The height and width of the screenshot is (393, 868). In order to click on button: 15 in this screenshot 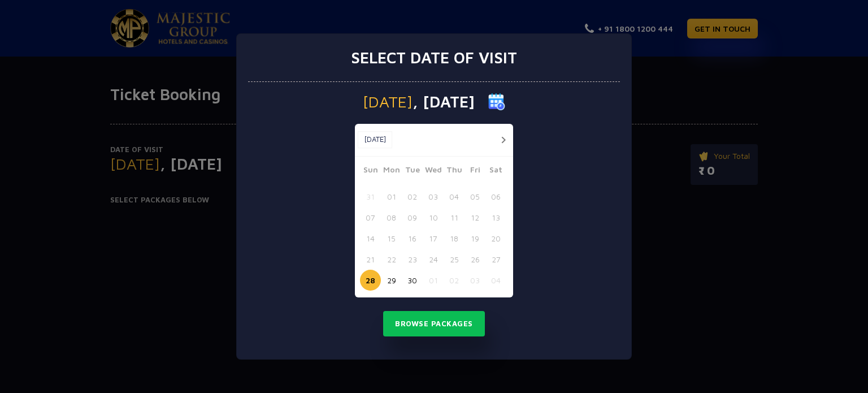, I will do `click(391, 238)`.